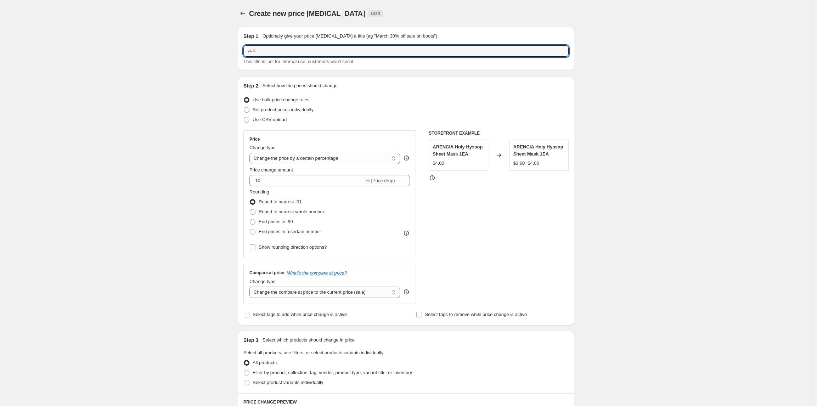 This screenshot has width=817, height=406. I want to click on span: Rounding, so click(259, 192).